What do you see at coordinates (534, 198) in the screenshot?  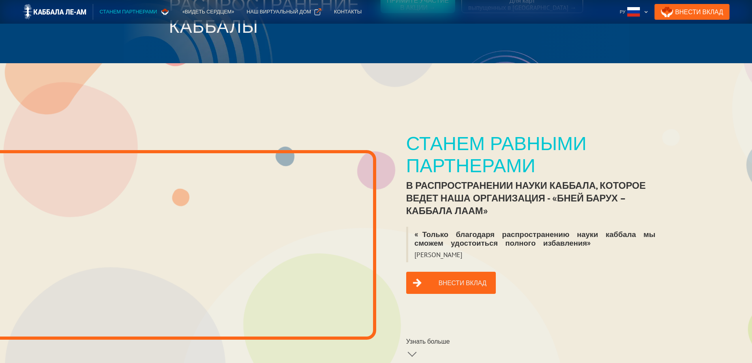 I see `div: в распространении науки каббала, которое ведет наша организация - «Бней Барух – Каббала лаАм»` at bounding box center [534, 198].